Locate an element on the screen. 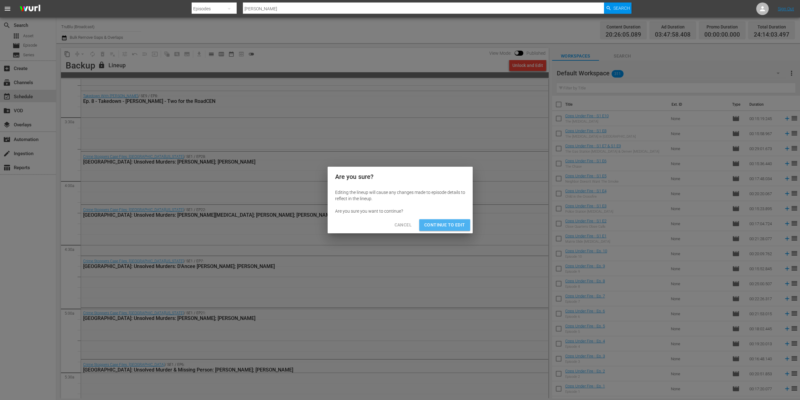 The width and height of the screenshot is (800, 400). span: Cancel is located at coordinates (403, 225).